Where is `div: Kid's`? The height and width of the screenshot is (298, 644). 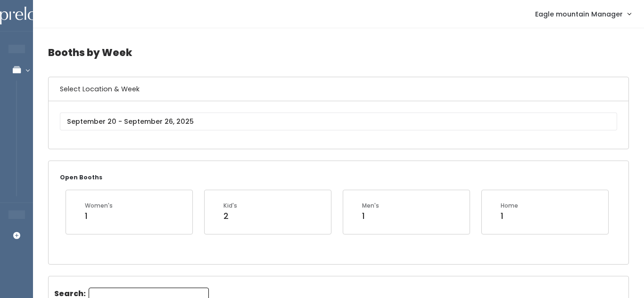 div: Kid's is located at coordinates (230, 206).